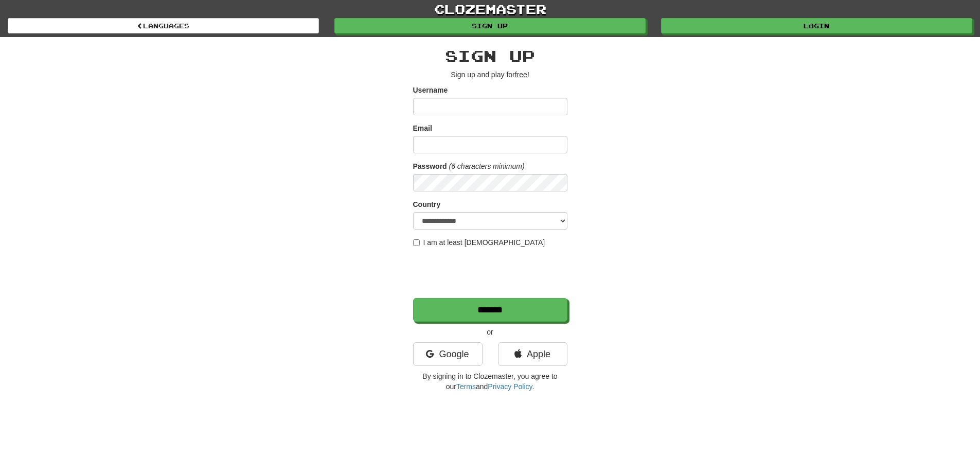  I want to click on a: Terms, so click(466, 386).